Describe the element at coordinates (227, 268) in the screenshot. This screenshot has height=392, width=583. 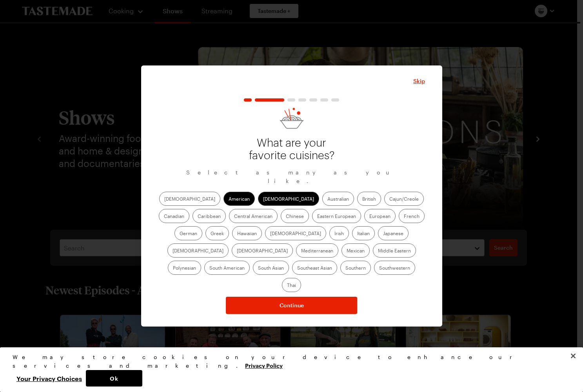
I see `label: South American` at that location.